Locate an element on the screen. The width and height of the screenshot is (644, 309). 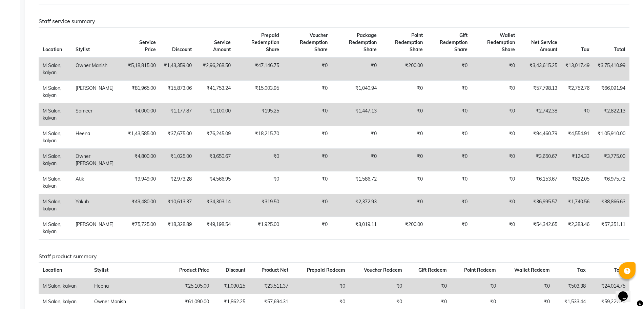
td: ₹200.00 is located at coordinates (404, 228).